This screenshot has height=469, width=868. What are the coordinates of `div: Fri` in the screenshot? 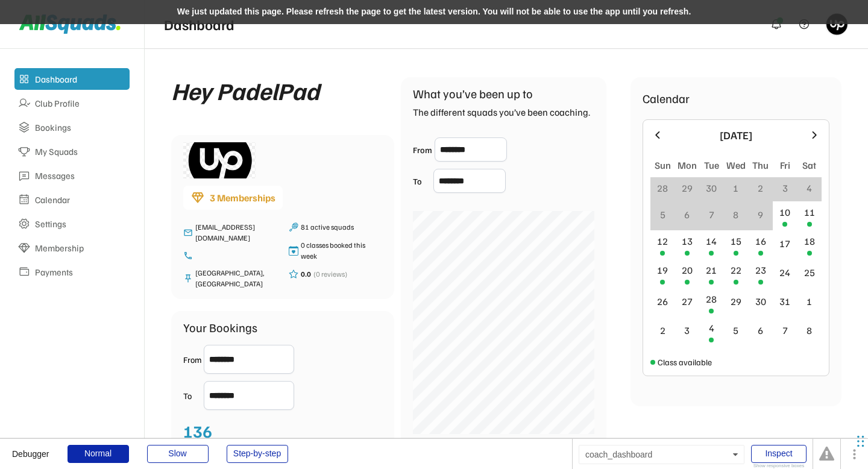 It's located at (784, 165).